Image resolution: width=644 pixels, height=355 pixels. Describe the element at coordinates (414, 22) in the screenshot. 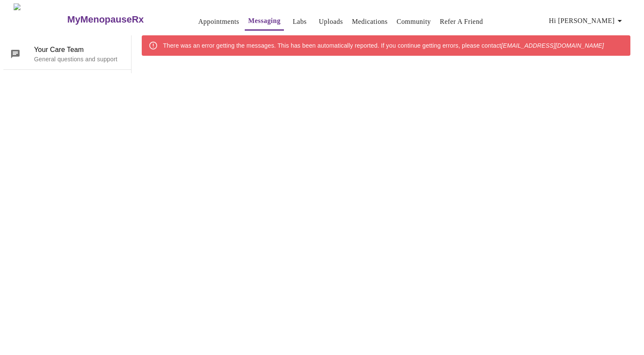

I see `button: Community` at that location.